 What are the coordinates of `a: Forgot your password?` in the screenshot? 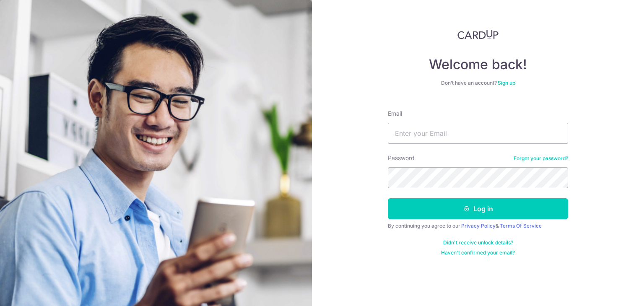 It's located at (541, 158).